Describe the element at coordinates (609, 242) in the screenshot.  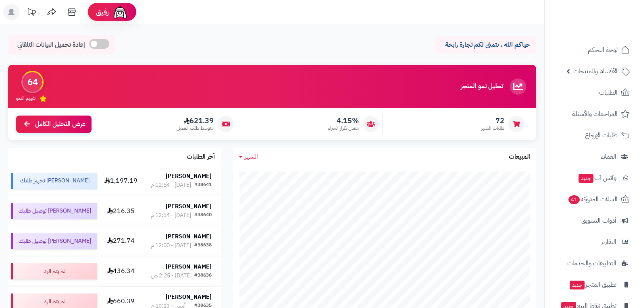
I see `span: التقارير` at that location.